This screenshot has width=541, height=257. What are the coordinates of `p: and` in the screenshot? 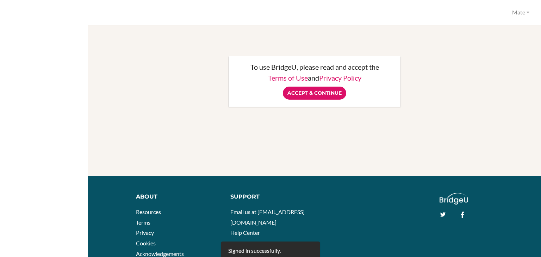 It's located at (315, 78).